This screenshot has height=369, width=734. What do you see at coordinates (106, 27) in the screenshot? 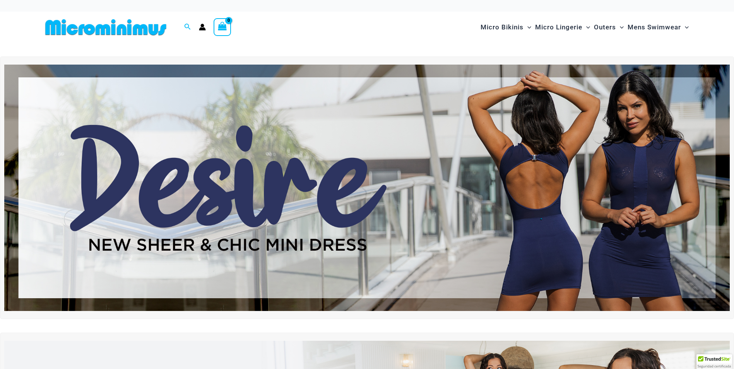
I see `img: MM SHOP LOGO FLAT` at bounding box center [106, 27].